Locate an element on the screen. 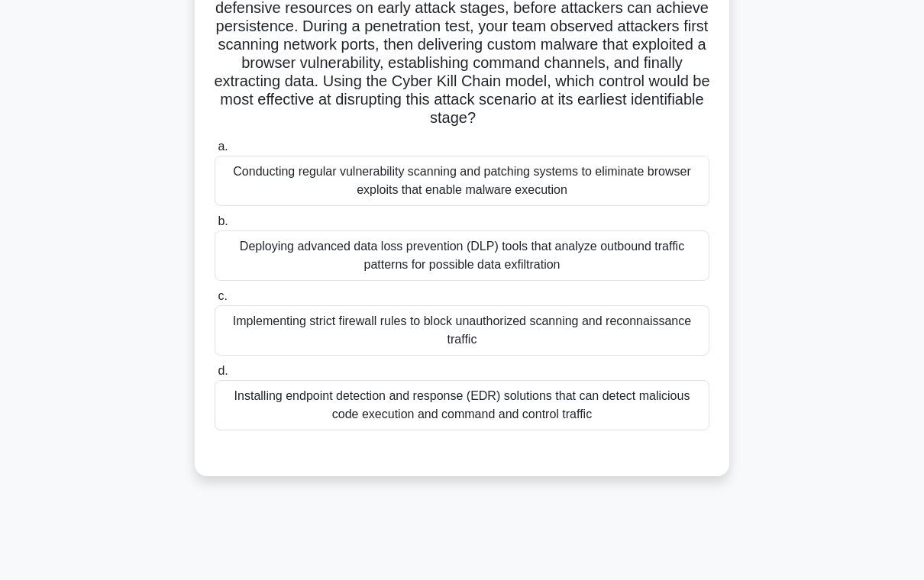 The height and width of the screenshot is (580, 924). span: d. is located at coordinates (222, 370).